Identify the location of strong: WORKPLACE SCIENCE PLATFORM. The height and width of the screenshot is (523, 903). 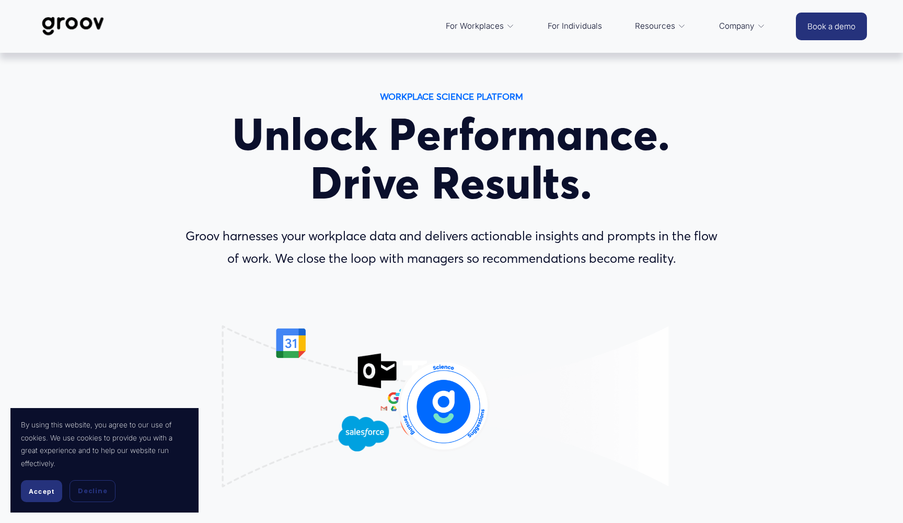
(451, 96).